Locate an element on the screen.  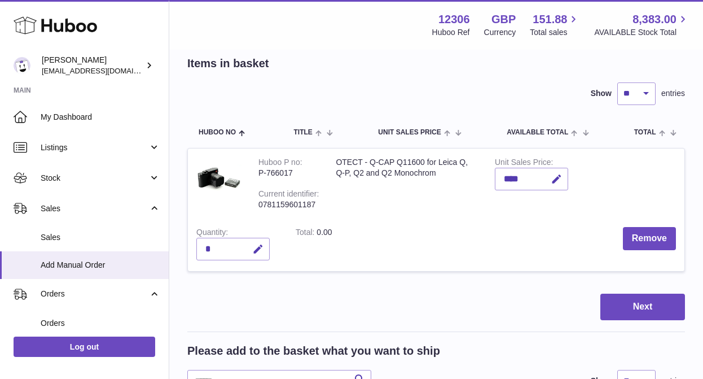
label: Total is located at coordinates (306, 233).